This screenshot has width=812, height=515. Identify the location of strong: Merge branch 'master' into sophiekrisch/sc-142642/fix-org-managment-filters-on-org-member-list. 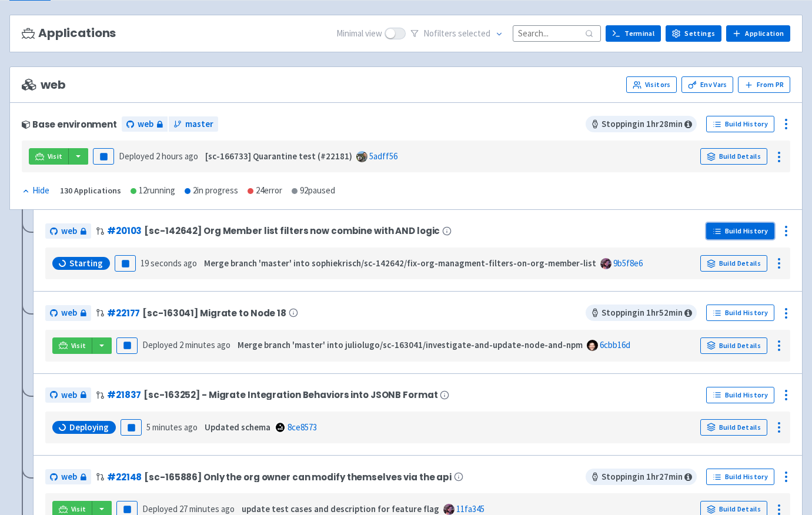
(400, 263).